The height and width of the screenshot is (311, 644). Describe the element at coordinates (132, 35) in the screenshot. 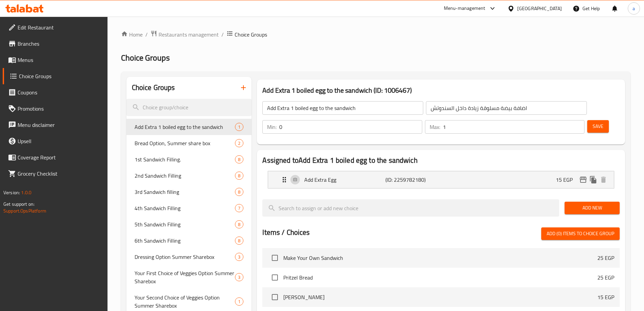

I see `a: Home` at that location.